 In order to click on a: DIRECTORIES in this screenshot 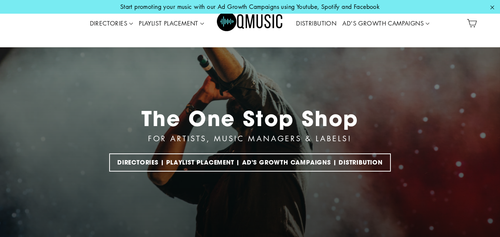, I will do `click(111, 24)`.